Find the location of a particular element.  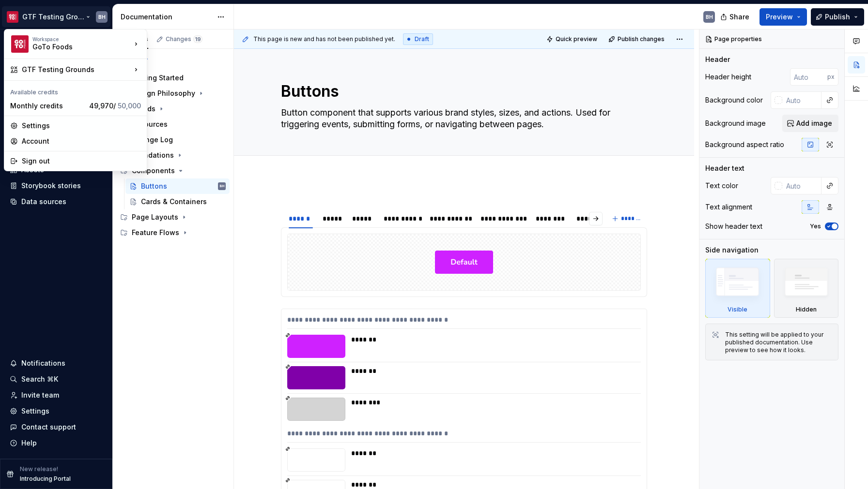

div: Sign out is located at coordinates (82, 161).